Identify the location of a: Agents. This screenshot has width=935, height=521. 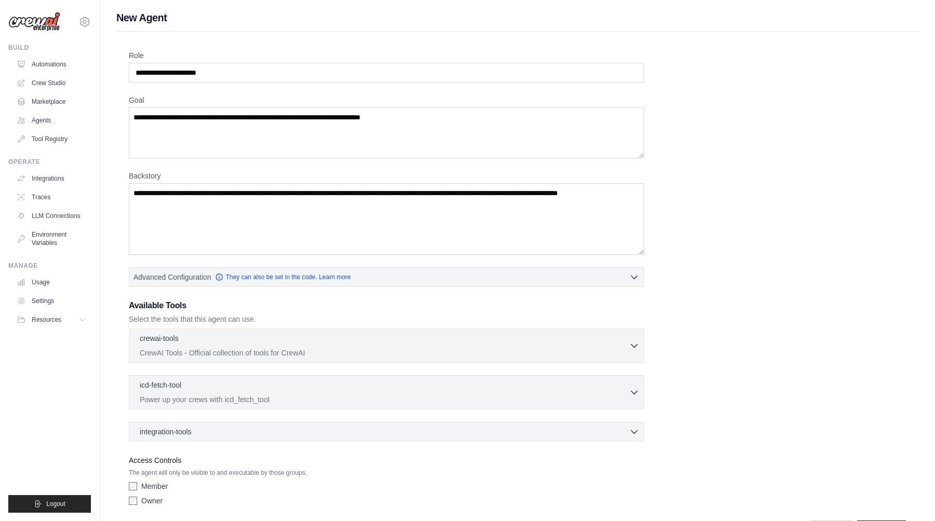
(51, 120).